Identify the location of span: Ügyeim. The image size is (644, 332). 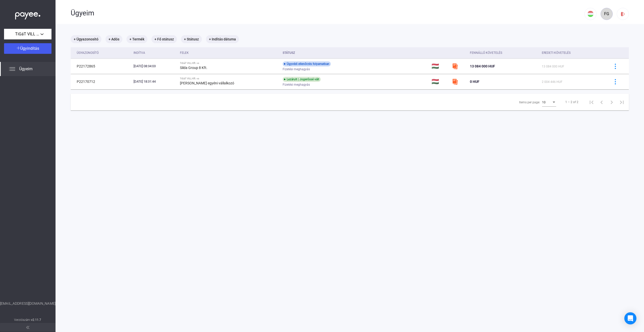
(26, 69).